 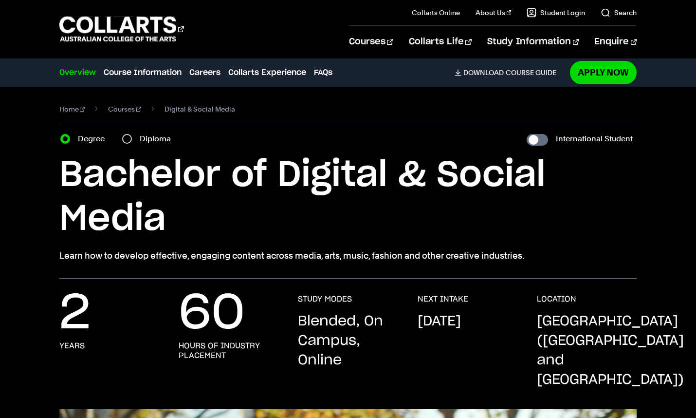 What do you see at coordinates (323, 73) in the screenshot?
I see `a: FAQs` at bounding box center [323, 73].